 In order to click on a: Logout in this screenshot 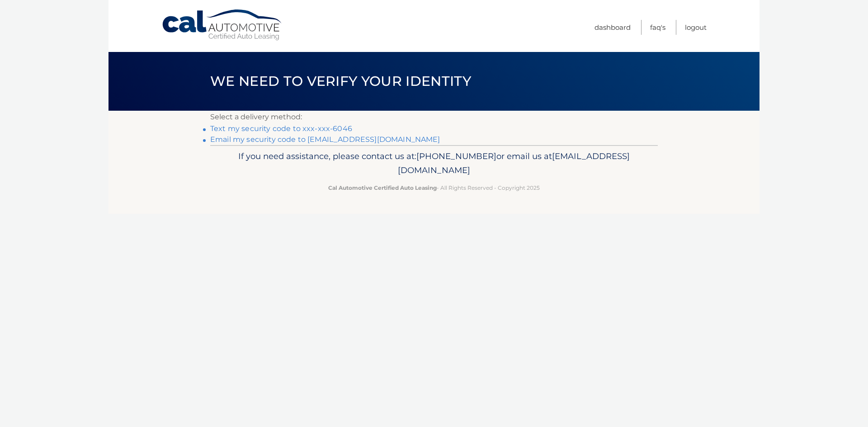, I will do `click(696, 27)`.